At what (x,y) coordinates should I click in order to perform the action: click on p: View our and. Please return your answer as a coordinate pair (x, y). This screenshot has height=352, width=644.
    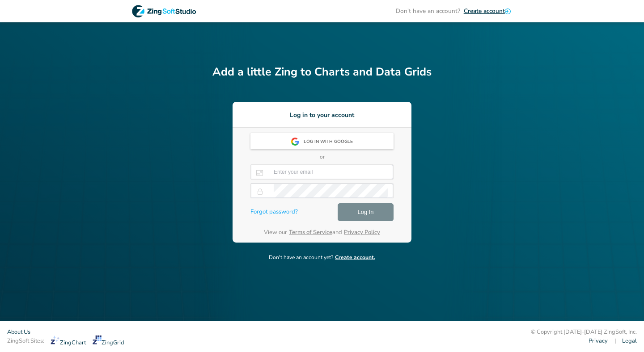
    Looking at the image, I should click on (322, 233).